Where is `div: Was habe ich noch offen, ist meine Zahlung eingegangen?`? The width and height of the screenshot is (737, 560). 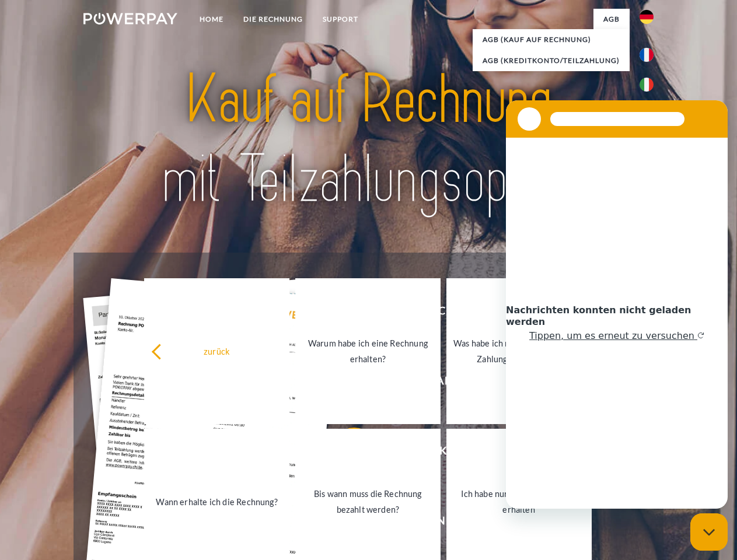 div: Was habe ich noch offen, ist meine Zahlung eingegangen? is located at coordinates (519, 351).